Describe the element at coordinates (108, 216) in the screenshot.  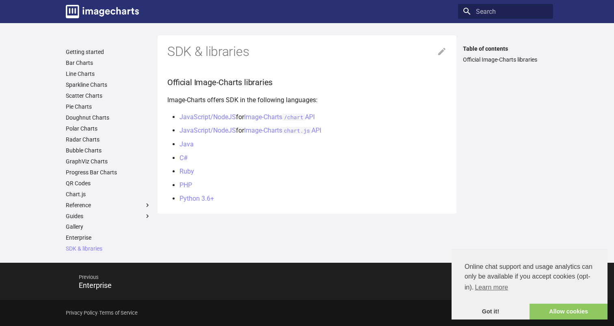
I see `label: Guides` at that location.